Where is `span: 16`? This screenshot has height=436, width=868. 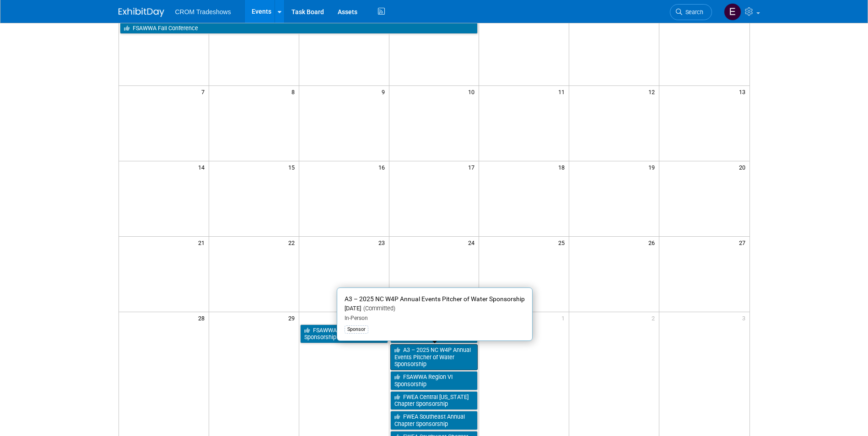
span: 16 is located at coordinates (383, 167).